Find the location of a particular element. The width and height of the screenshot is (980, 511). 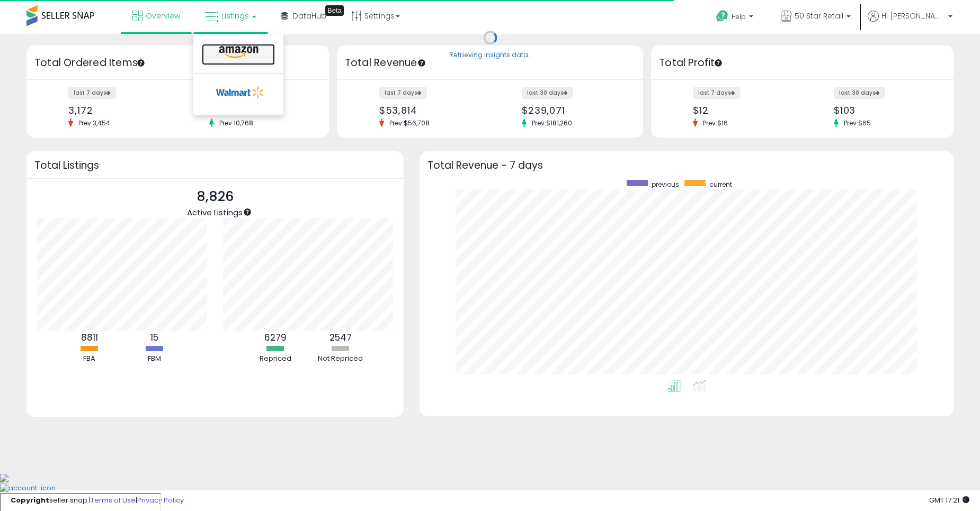

span: Prev: $56,708 is located at coordinates (409, 123).